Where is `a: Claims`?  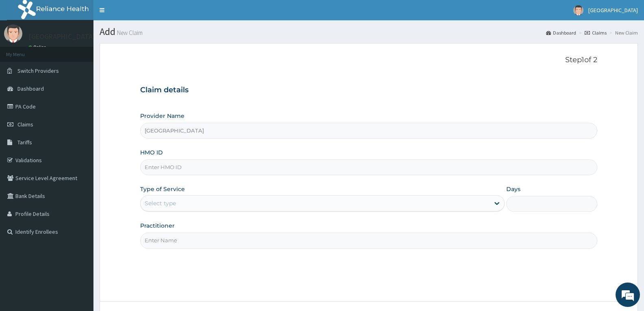
a: Claims is located at coordinates (596, 32).